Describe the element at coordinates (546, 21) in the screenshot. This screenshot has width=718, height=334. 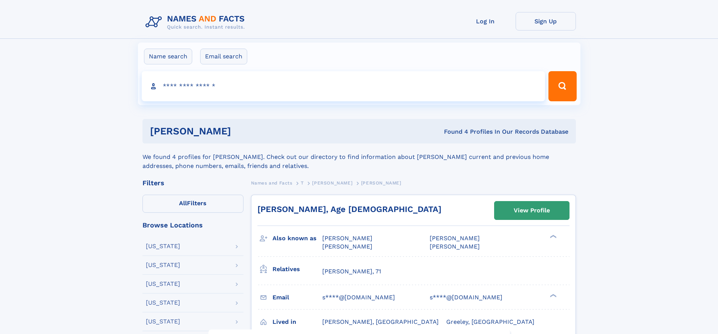
I see `a: Sign Up` at that location.